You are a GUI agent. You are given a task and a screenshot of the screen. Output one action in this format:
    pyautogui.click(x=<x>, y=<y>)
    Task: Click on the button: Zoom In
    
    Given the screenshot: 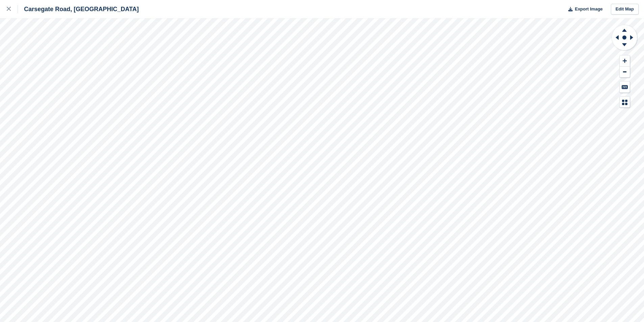 What is the action you would take?
    pyautogui.click(x=625, y=61)
    